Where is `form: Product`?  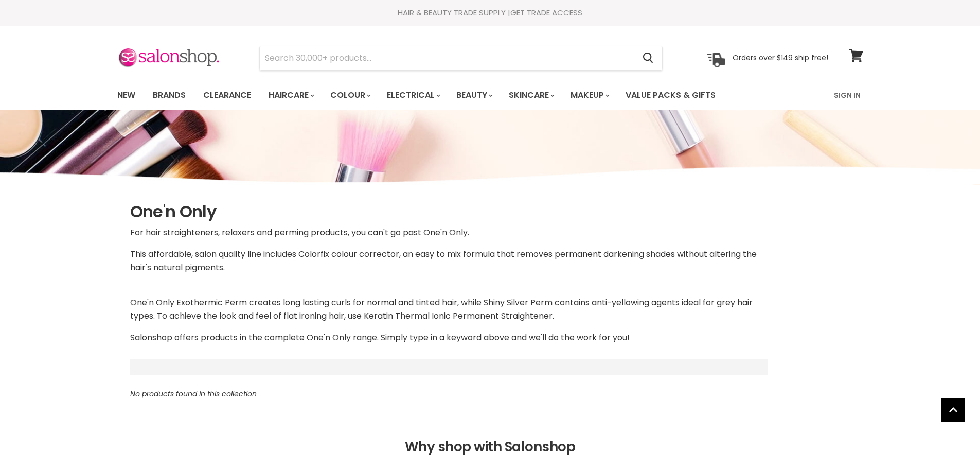 form: Product is located at coordinates (461, 58).